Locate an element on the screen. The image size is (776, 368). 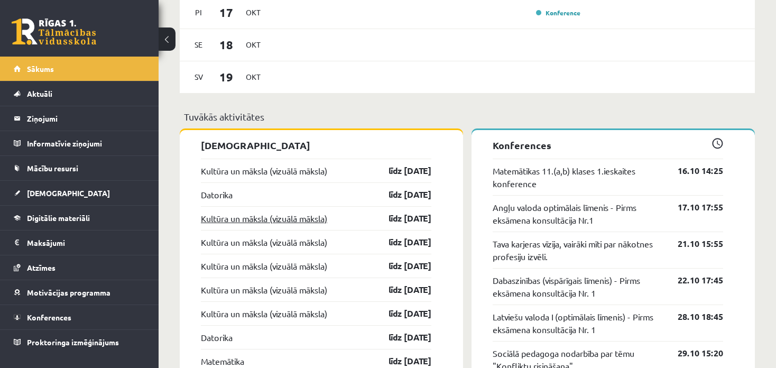
span: 18 is located at coordinates (226, 44).